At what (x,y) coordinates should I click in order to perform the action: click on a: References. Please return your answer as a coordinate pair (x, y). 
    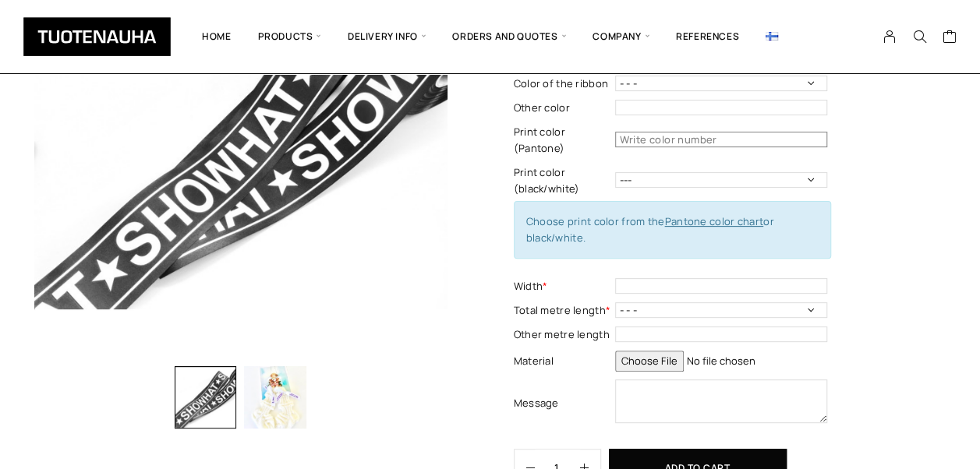
    Looking at the image, I should click on (707, 36).